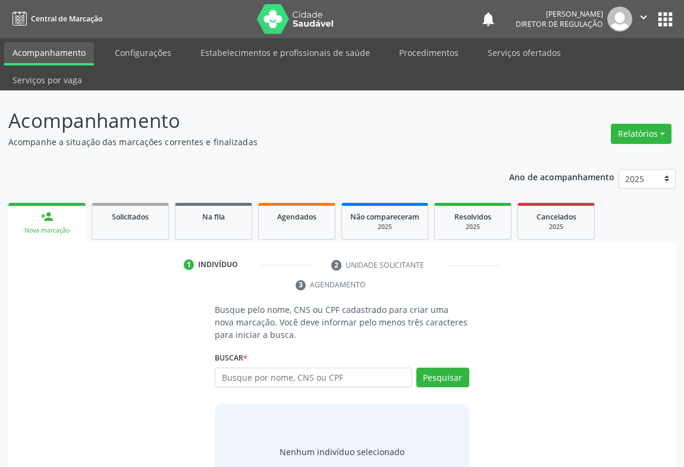 The width and height of the screenshot is (684, 467). What do you see at coordinates (47, 230) in the screenshot?
I see `div: Nova marcação` at bounding box center [47, 230].